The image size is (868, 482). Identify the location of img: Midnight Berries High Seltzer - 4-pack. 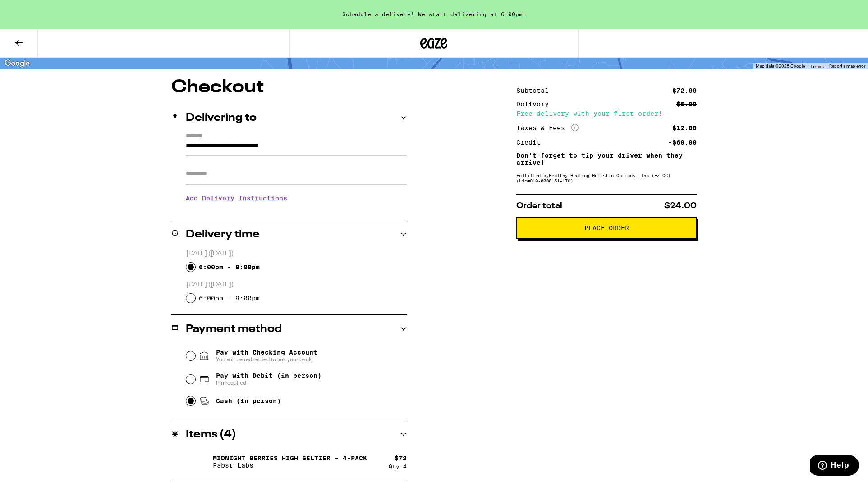
(198, 462).